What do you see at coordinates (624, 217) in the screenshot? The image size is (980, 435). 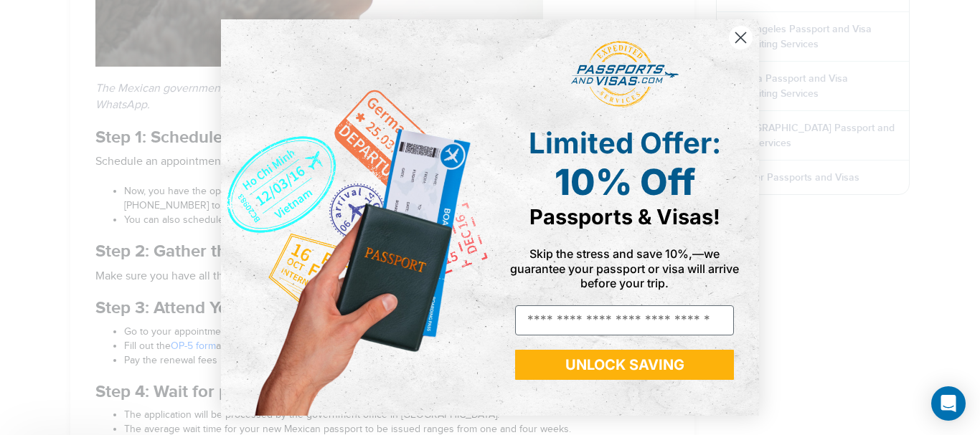 I see `span: Passports & Visas!` at bounding box center [624, 217].